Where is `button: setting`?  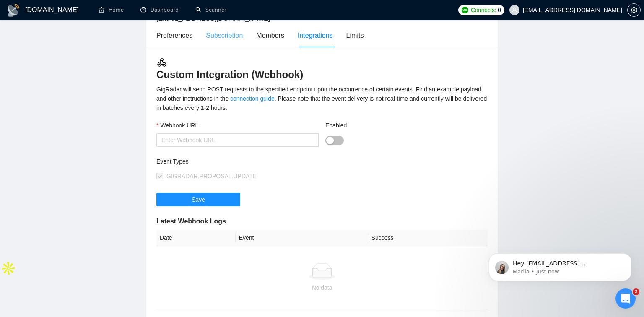
button: setting is located at coordinates (634, 10).